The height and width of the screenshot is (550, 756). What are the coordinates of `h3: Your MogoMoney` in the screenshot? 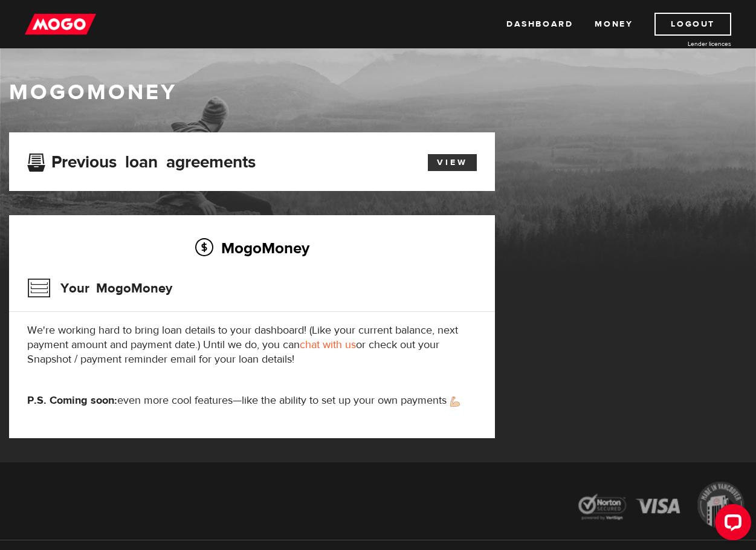 It's located at (99, 288).